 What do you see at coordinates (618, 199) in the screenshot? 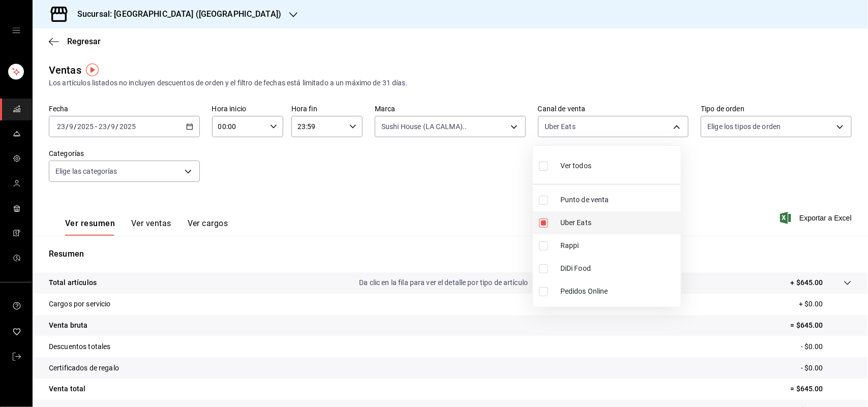
I see `span: Punto de venta` at bounding box center [618, 199].